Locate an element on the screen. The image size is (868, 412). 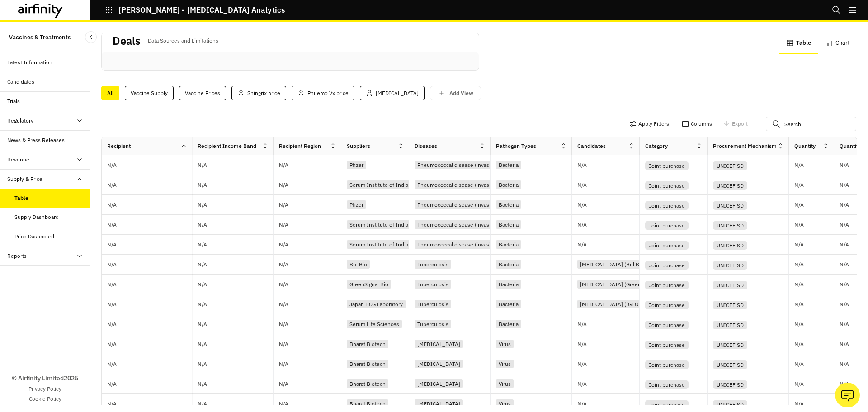
div: Recipient is located at coordinates (119, 146).